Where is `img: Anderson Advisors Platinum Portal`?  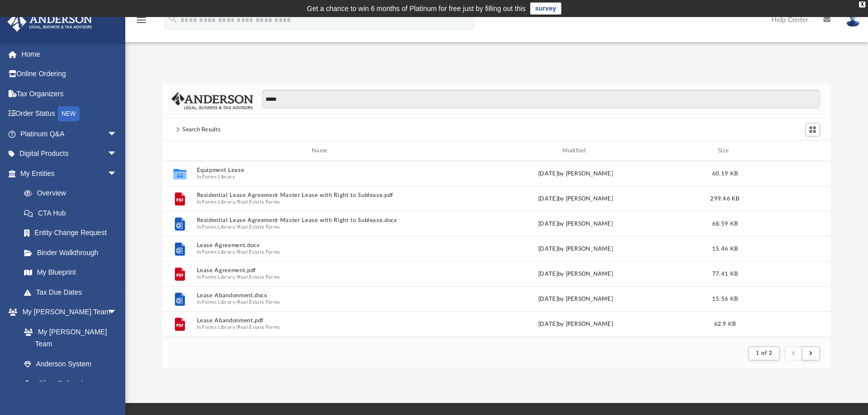 img: Anderson Advisors Platinum Portal is located at coordinates (50, 22).